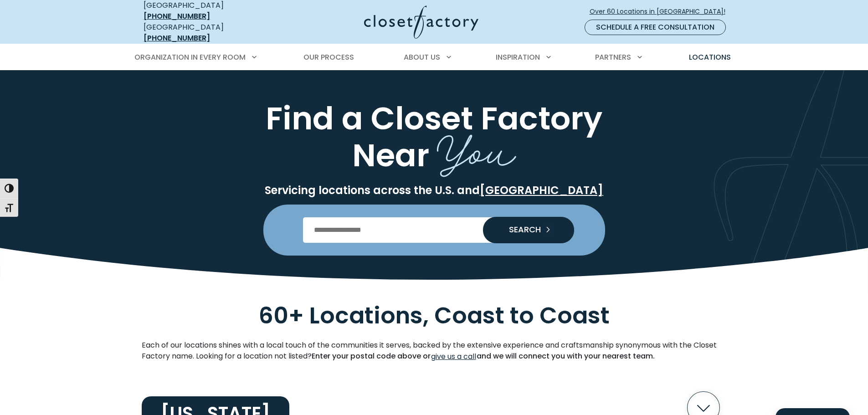 The height and width of the screenshot is (415, 868). Describe the element at coordinates (529, 230) in the screenshot. I see `button: Search our Nationwide Locations` at that location.